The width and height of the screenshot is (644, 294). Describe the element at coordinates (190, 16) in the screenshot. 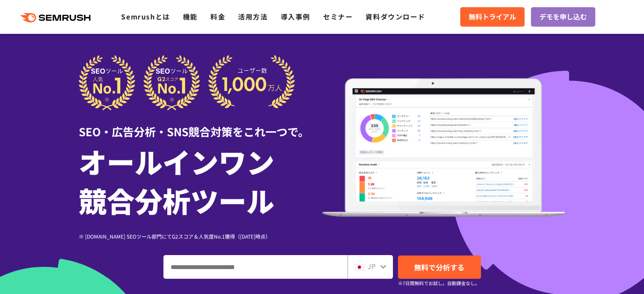

I see `a: 機能` at that location.